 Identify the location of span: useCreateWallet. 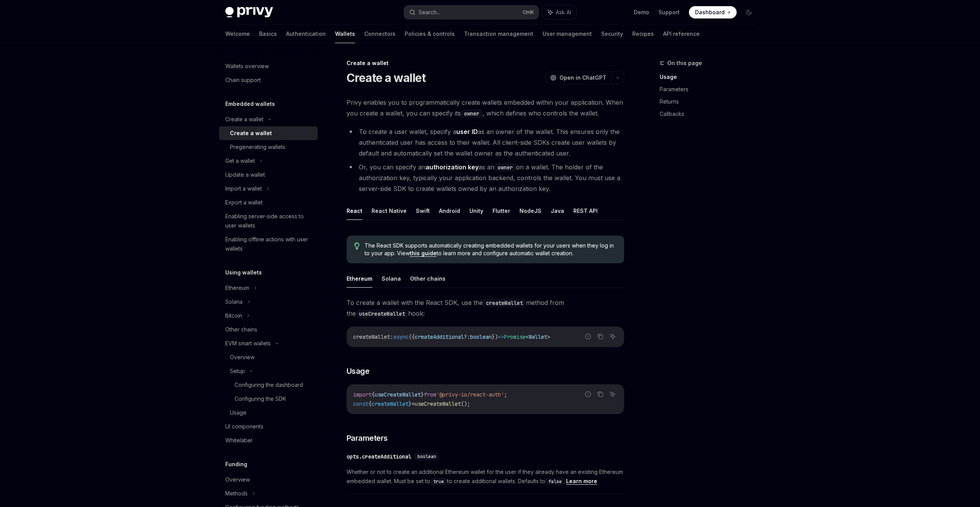
(438, 404).